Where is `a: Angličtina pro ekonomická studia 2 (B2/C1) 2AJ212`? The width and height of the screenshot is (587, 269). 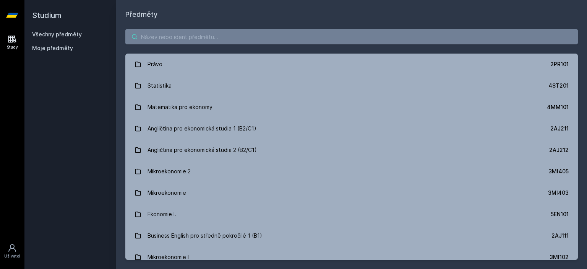 a: Angličtina pro ekonomická studia 2 (B2/C1) 2AJ212 is located at coordinates (352, 150).